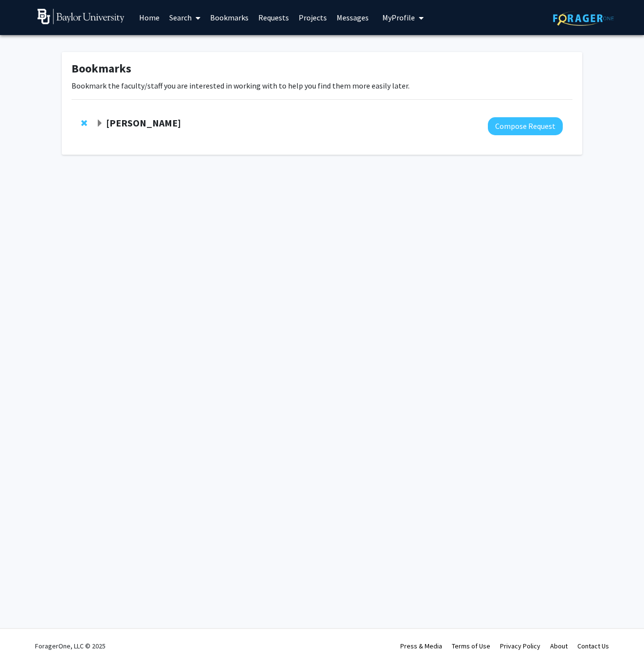  What do you see at coordinates (322, 86) in the screenshot?
I see `p: Bookmark the faculty/staff you are interested in working with to help you find them more easily l...` at bounding box center [322, 86].